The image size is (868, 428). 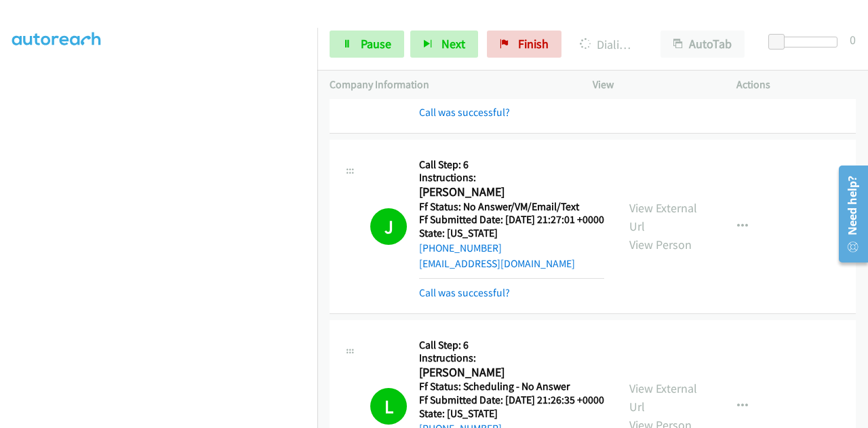 What do you see at coordinates (453, 44) in the screenshot?
I see `span: Next` at bounding box center [453, 44].